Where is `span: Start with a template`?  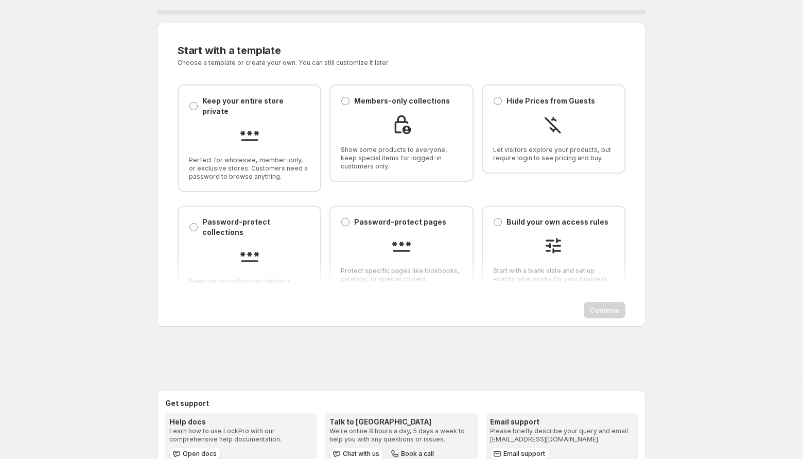 span: Start with a template is located at coordinates (229, 50).